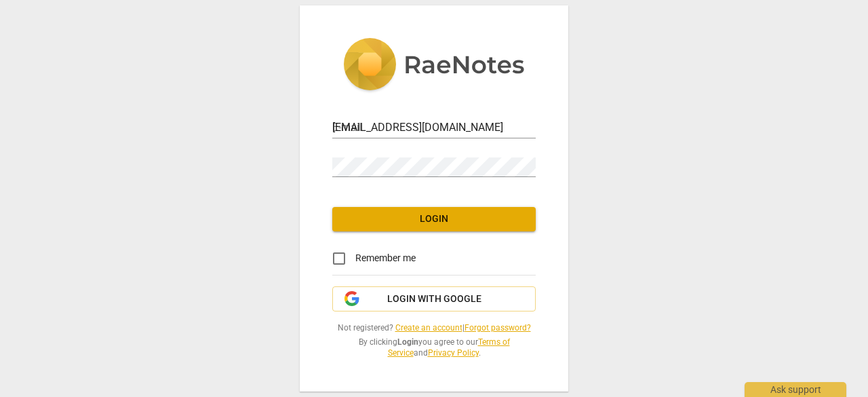 Image resolution: width=868 pixels, height=397 pixels. I want to click on button: Login with Google, so click(434, 299).